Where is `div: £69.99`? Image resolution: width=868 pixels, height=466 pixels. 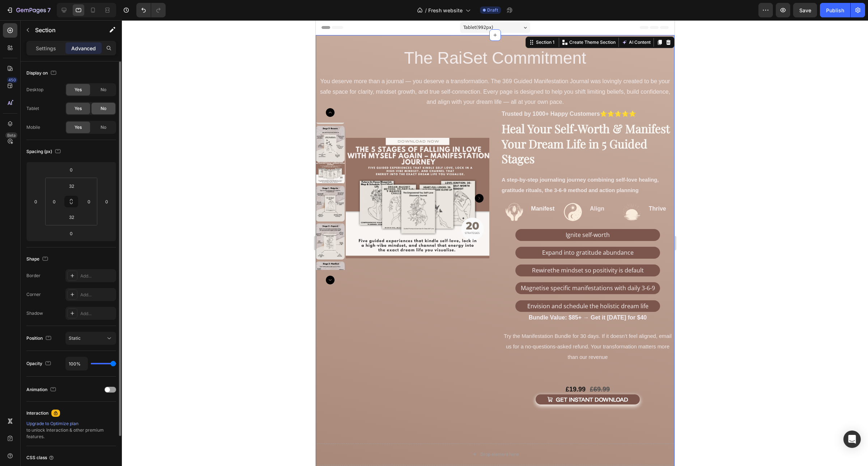 div: £69.99 is located at coordinates (284, 369).